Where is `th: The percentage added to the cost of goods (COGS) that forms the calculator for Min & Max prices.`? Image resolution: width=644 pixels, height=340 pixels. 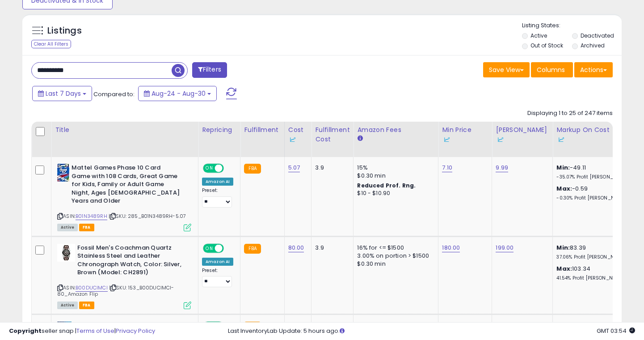 th: The percentage added to the cost of goods (COGS) that forms the calculator for Min & Max prices. is located at coordinates (595, 139).